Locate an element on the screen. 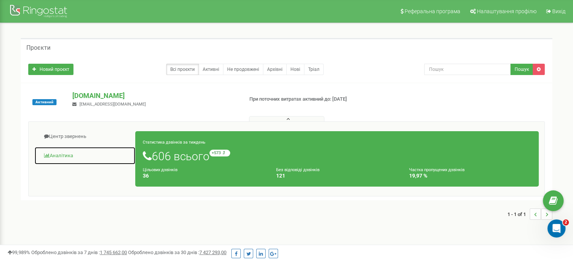 This screenshot has height=262, width=573. a: Центр звернень is located at coordinates (85, 136).